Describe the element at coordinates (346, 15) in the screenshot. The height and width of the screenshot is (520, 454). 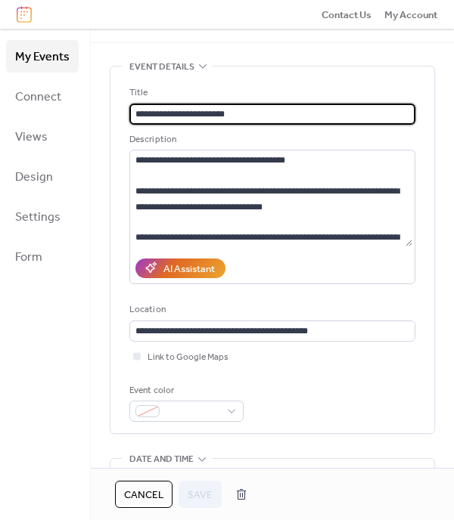
I see `span: Contact Us` at that location.